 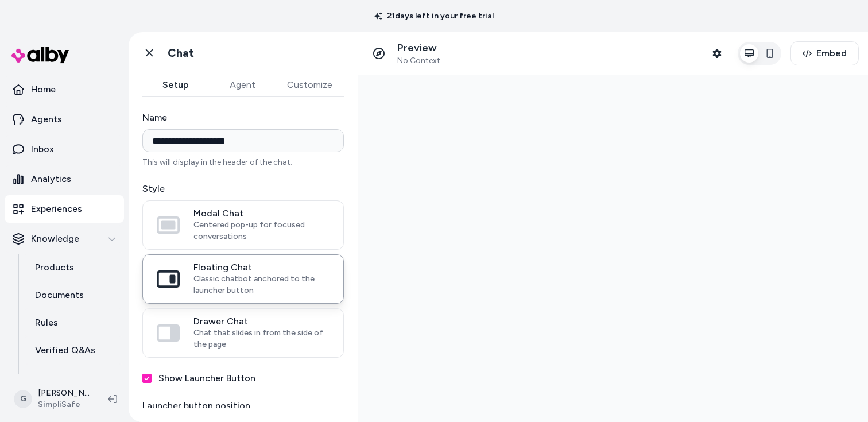 I want to click on span: Floating Chat, so click(x=261, y=267).